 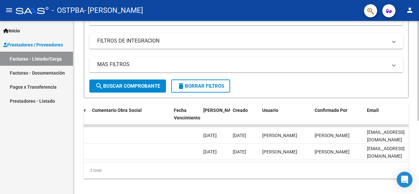 I want to click on mat-icon: delete, so click(x=181, y=86).